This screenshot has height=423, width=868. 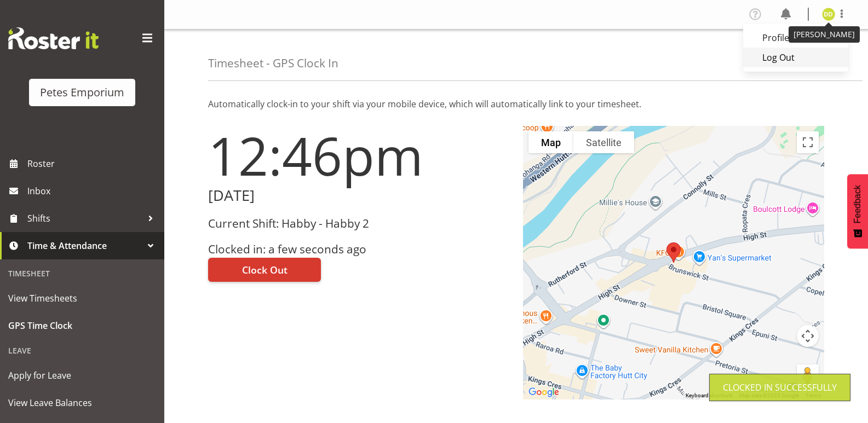 What do you see at coordinates (82, 403) in the screenshot?
I see `a: View Leave Balances` at bounding box center [82, 403].